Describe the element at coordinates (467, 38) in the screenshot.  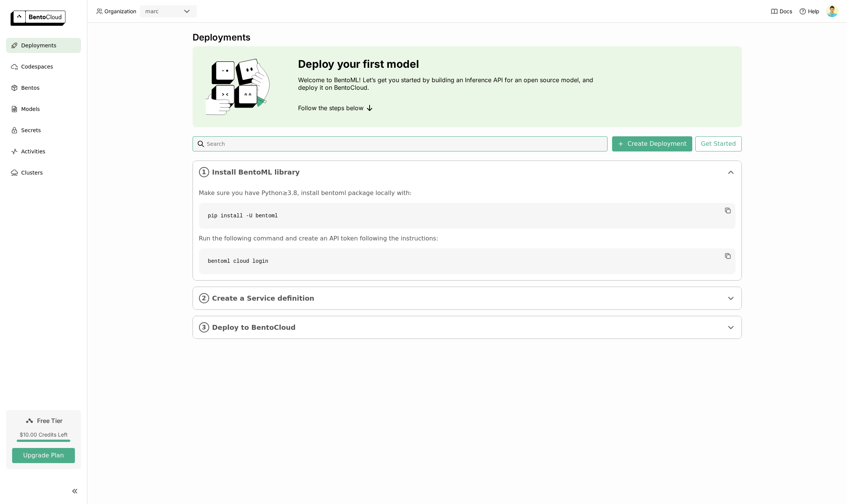
I see `div: Deployments` at that location.